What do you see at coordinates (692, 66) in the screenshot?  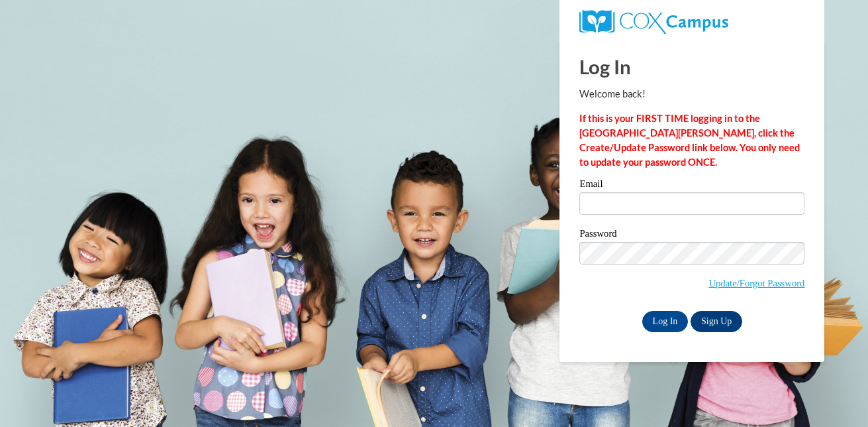 I see `h1: Log In` at bounding box center [692, 66].